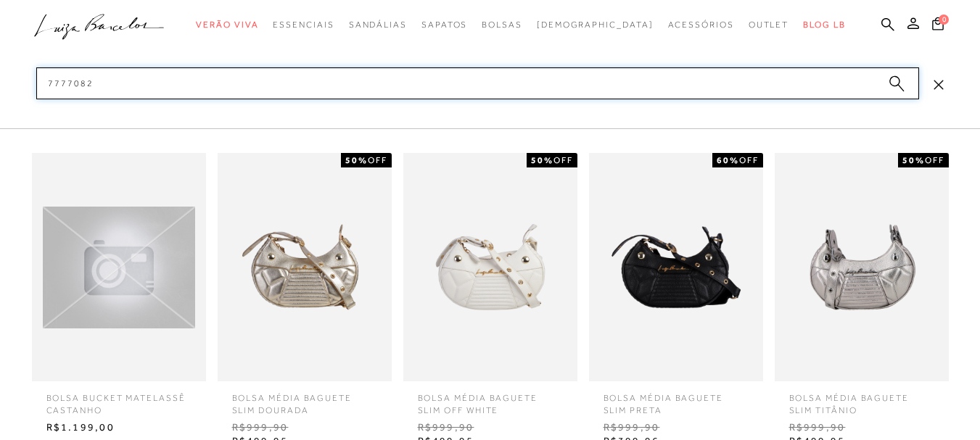 This screenshot has width=980, height=440. I want to click on img: BOLSA MÉDIA BAGUETE SLIM PRETA, so click(677, 267).